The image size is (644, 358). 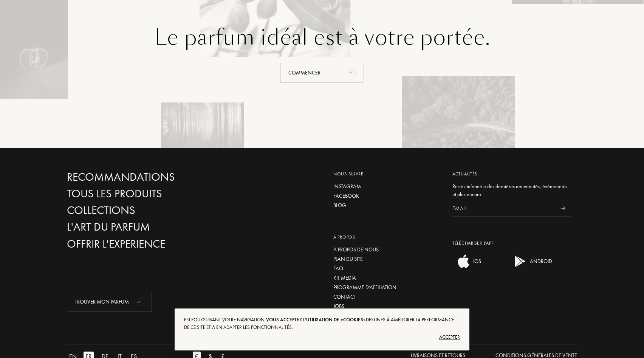 What do you see at coordinates (148, 244) in the screenshot?
I see `a: Offrir l'experience` at bounding box center [148, 244].